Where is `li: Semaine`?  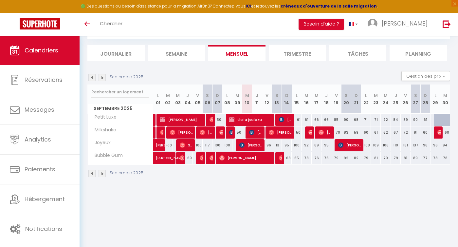
li: Semaine is located at coordinates (176, 53).